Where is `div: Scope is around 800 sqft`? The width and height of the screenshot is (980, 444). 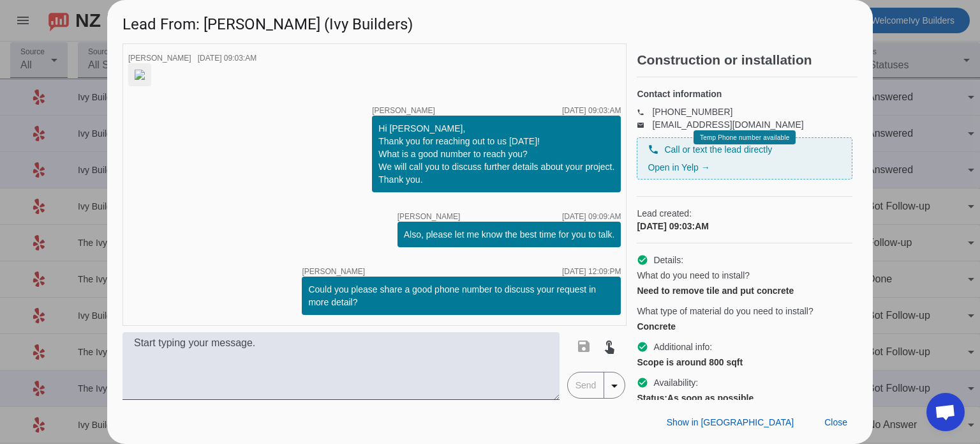
div: Scope is around 800 sqft is located at coordinates (745, 362).